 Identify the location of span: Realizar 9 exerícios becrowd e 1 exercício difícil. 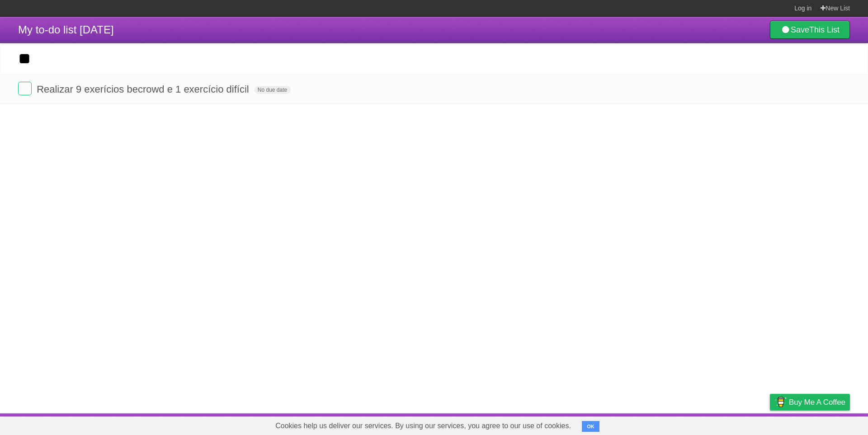
(144, 89).